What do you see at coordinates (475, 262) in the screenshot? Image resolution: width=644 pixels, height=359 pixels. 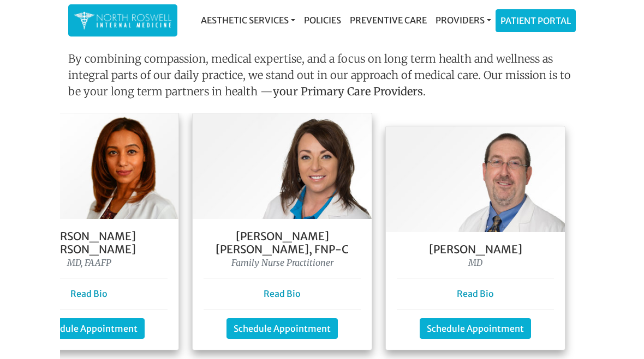 I see `i: MD` at bounding box center [475, 262].